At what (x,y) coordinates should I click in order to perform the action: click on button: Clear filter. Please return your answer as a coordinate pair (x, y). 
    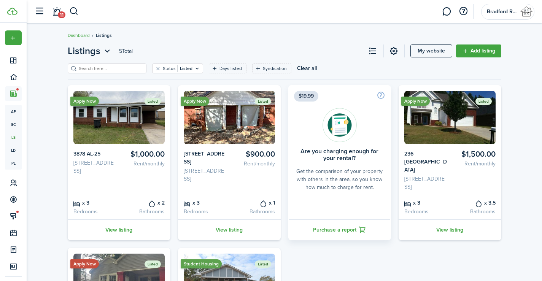
    Looking at the image, I should click on (158, 68).